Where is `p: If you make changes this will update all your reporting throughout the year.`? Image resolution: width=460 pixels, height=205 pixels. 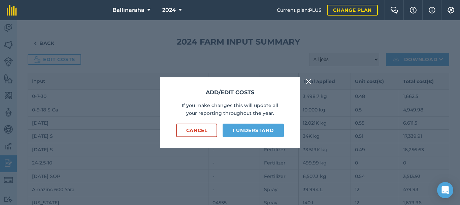 p: If you make changes this will update all your reporting throughout the year. is located at coordinates (230, 109).